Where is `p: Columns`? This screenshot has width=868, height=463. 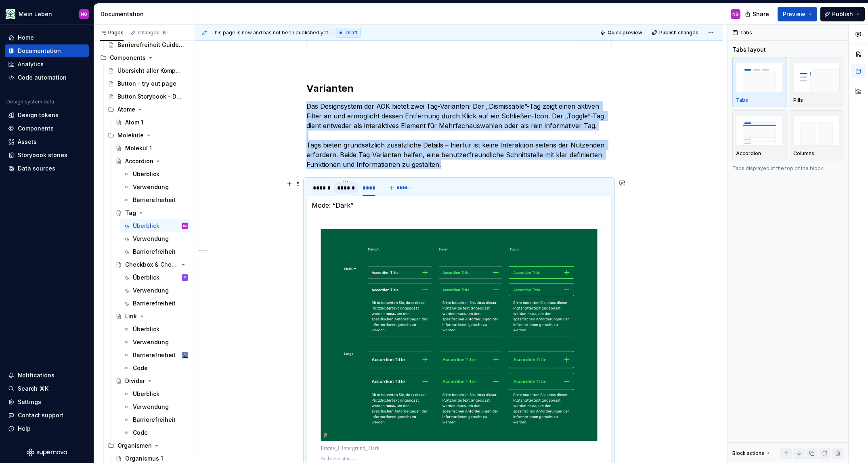 p: Columns is located at coordinates (804, 153).